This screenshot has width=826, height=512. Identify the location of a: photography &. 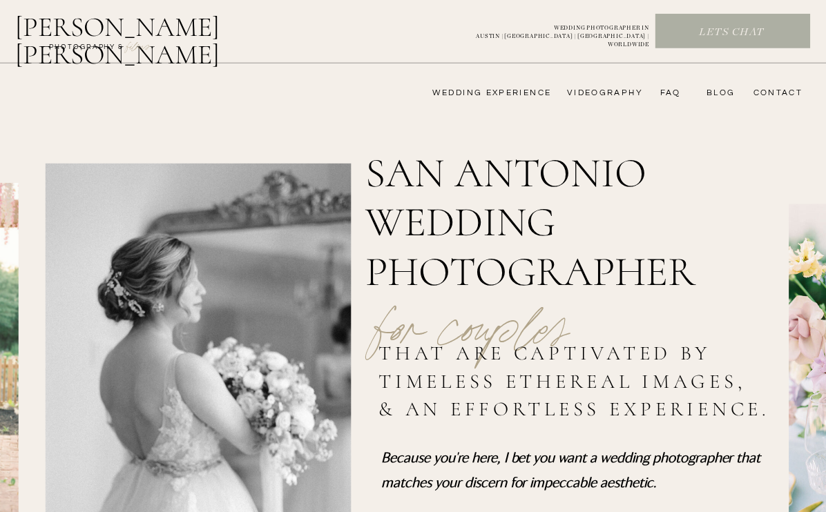
(86, 50).